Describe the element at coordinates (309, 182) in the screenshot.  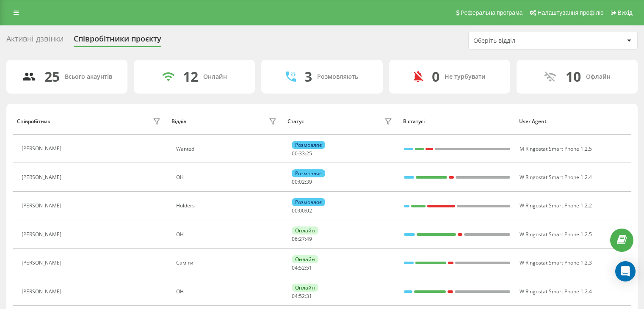
I see `span: 39` at that location.